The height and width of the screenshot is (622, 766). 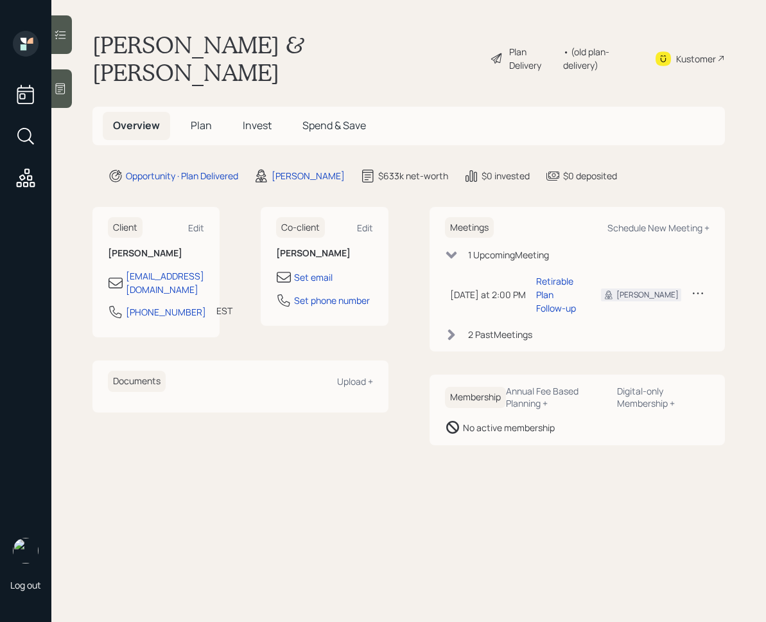 What do you see at coordinates (601, 58) in the screenshot?
I see `div: • (old plan-delivery)` at bounding box center [601, 58].